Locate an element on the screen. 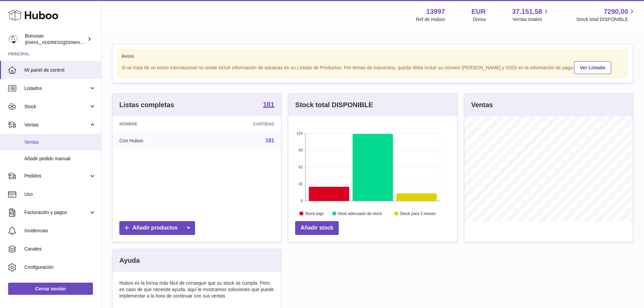 This screenshot has height=308, width=644. text: Stock bajo is located at coordinates (315, 214).